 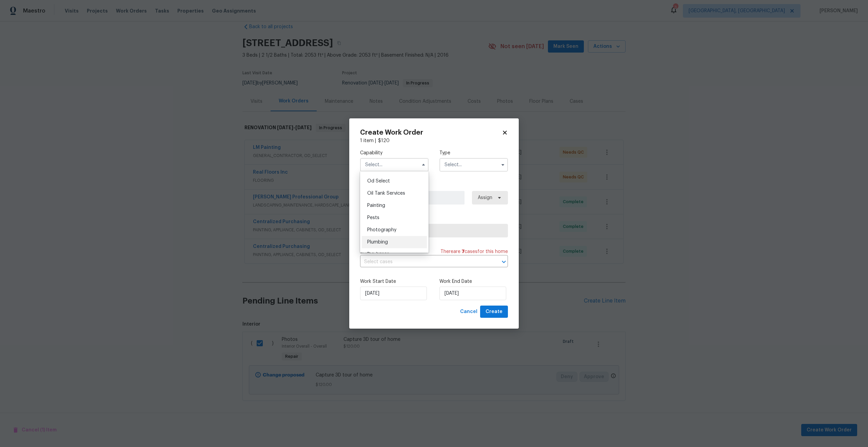 What do you see at coordinates (384, 141) in the screenshot?
I see `span: $ 120` at bounding box center [384, 141].